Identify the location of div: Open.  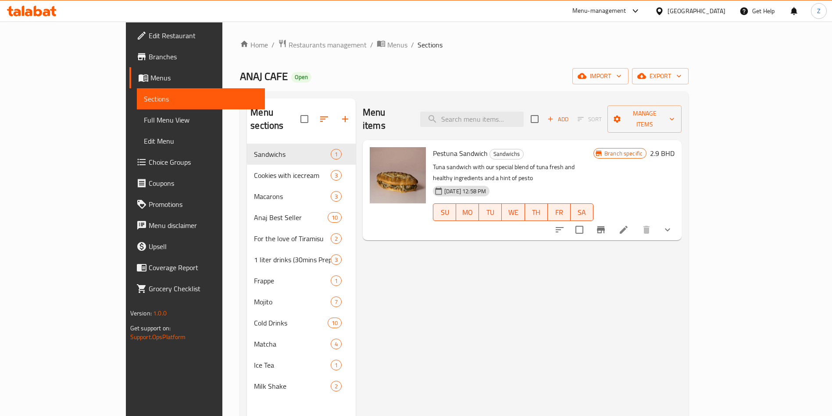
(301, 77).